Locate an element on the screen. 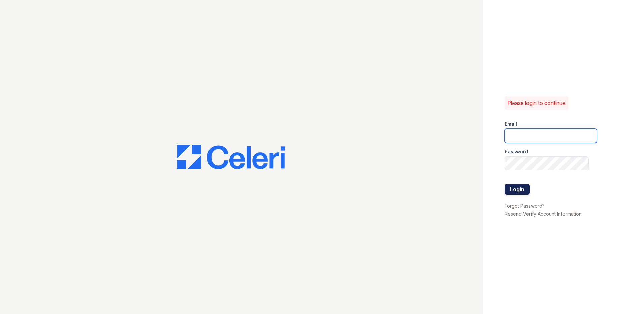  label: Email is located at coordinates (511, 124).